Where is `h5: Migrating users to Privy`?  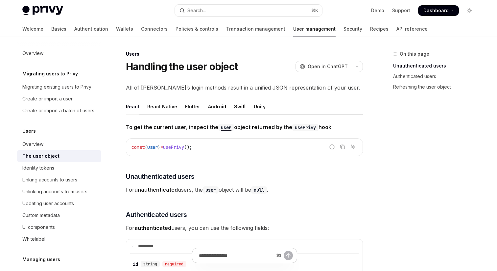
h5: Migrating users to Privy is located at coordinates (50, 74).